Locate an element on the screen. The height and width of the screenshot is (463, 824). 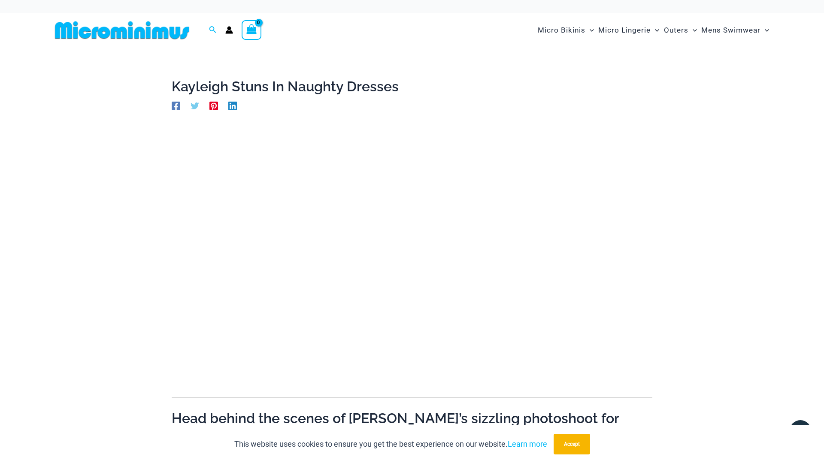
p: This website uses cookies to ensure you get the best experience on our website. is located at coordinates (390, 445).